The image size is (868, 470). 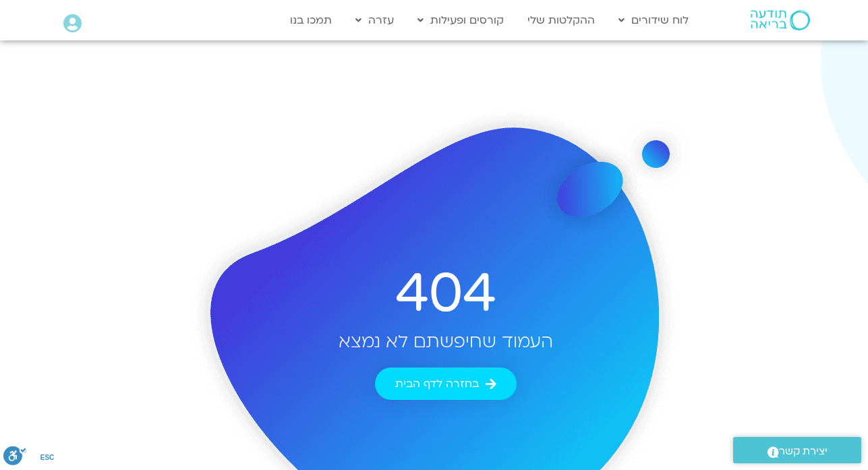 I want to click on a: ההקלטות שלי, so click(x=561, y=20).